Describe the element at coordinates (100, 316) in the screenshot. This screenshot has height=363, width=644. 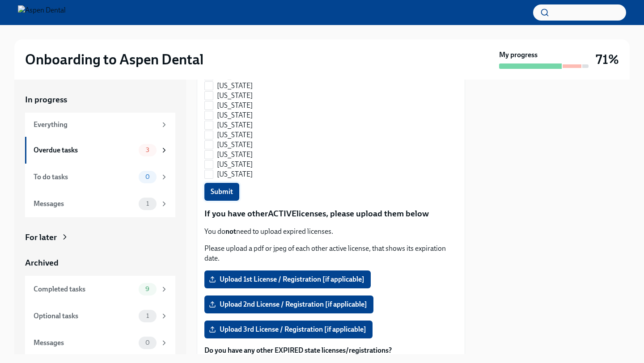
I see `a: Optional tasks1` at that location.